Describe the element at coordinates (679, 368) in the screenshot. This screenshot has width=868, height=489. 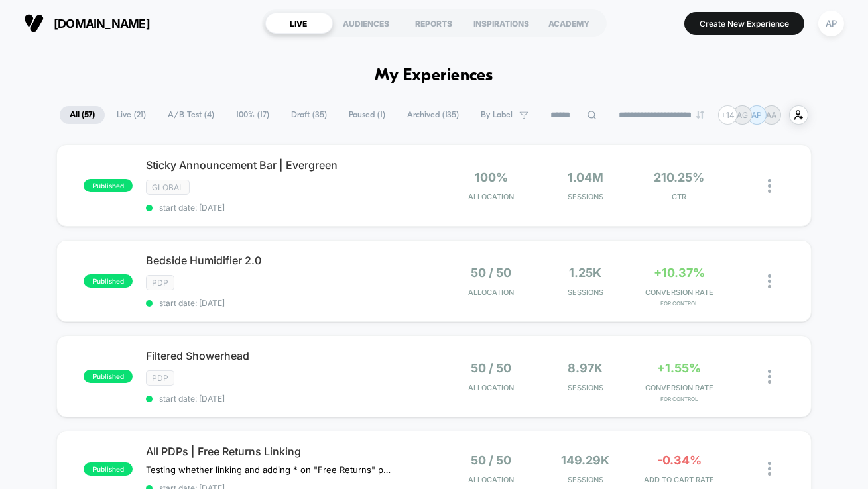
I see `span: +1.55%` at that location.